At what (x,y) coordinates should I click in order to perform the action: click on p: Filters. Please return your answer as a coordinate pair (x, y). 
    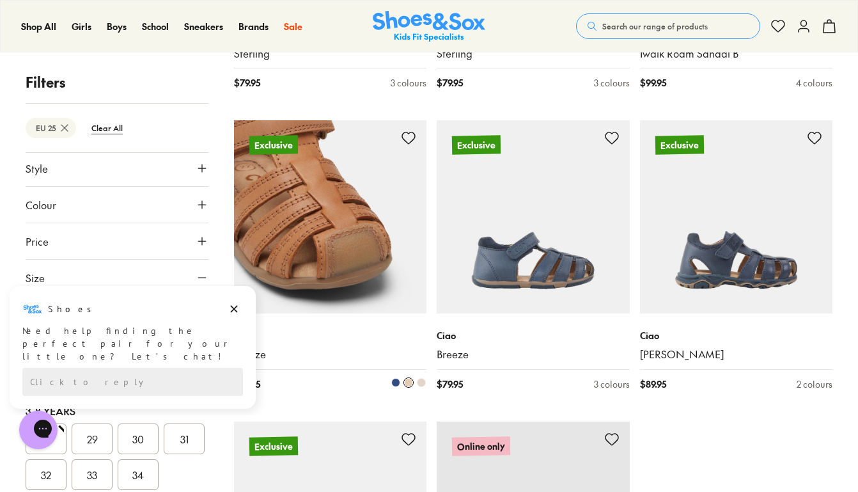
    Looking at the image, I should click on (117, 82).